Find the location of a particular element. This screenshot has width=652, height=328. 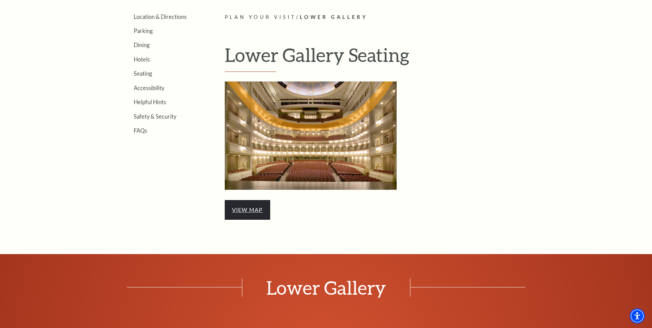

a: Parking is located at coordinates (143, 31).